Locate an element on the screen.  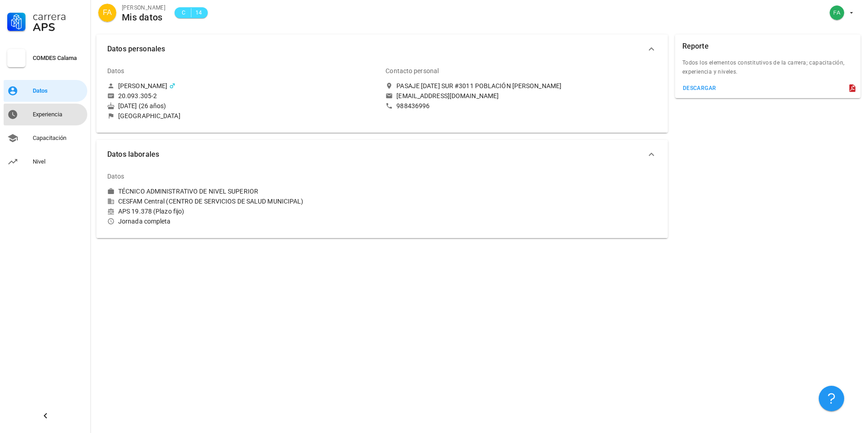
div: Contacto personal is located at coordinates (412, 71).